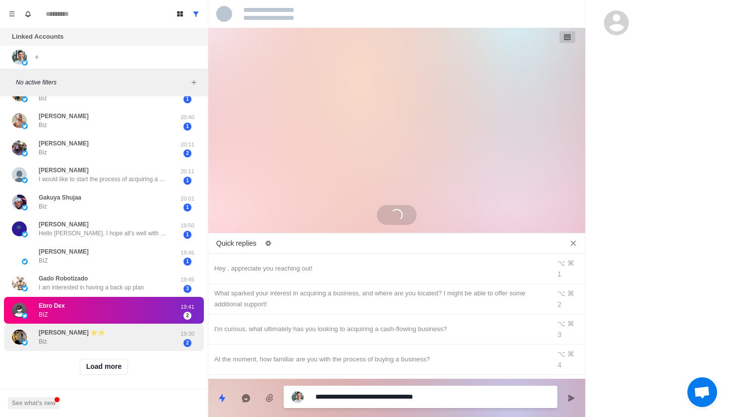 The height and width of the screenshot is (417, 729). What do you see at coordinates (187, 117) in the screenshot?
I see `p: 20:40` at bounding box center [187, 117].